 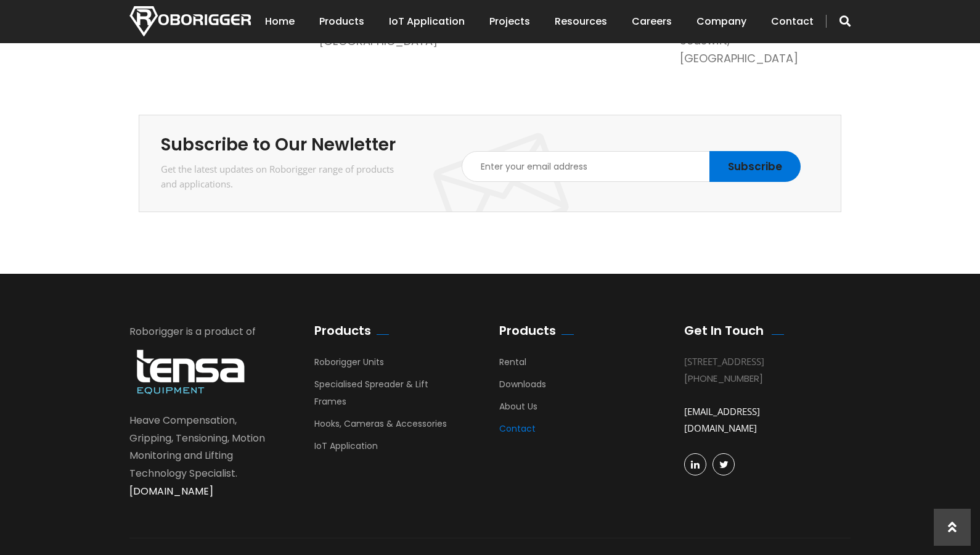 What do you see at coordinates (203, 412) in the screenshot?
I see `div: Roborigger is a product of Heave Compensation, Gripping, Tensioning, Motion Monitoring and Liftin...` at bounding box center [203, 412].